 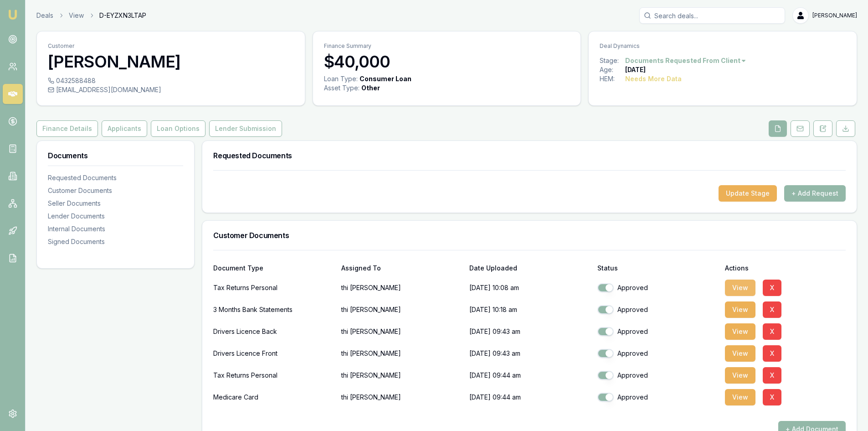 What do you see at coordinates (116, 178) in the screenshot?
I see `div: Requested Documents` at bounding box center [116, 178].